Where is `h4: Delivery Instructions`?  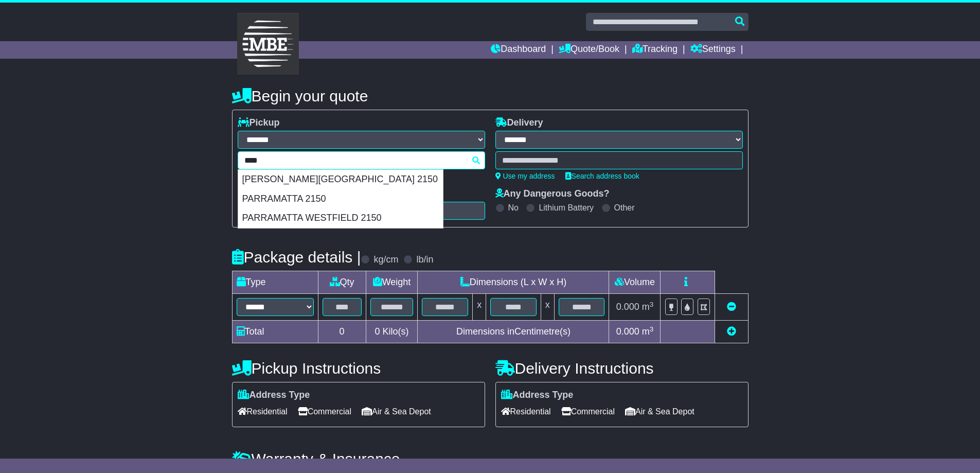
h4: Delivery Instructions is located at coordinates (622, 368).